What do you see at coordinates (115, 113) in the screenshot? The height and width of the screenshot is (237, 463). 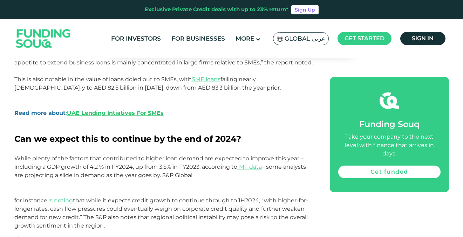 I see `a: UAE Lending Intiatives For SMEs` at bounding box center [115, 113].